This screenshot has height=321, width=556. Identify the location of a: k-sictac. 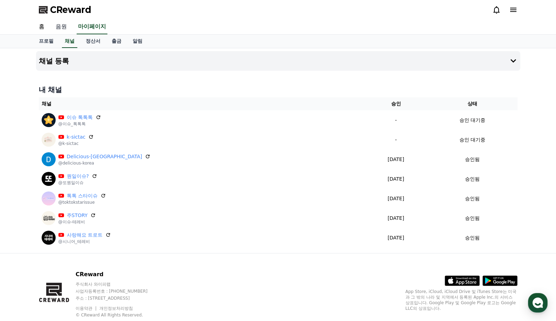
(76, 137).